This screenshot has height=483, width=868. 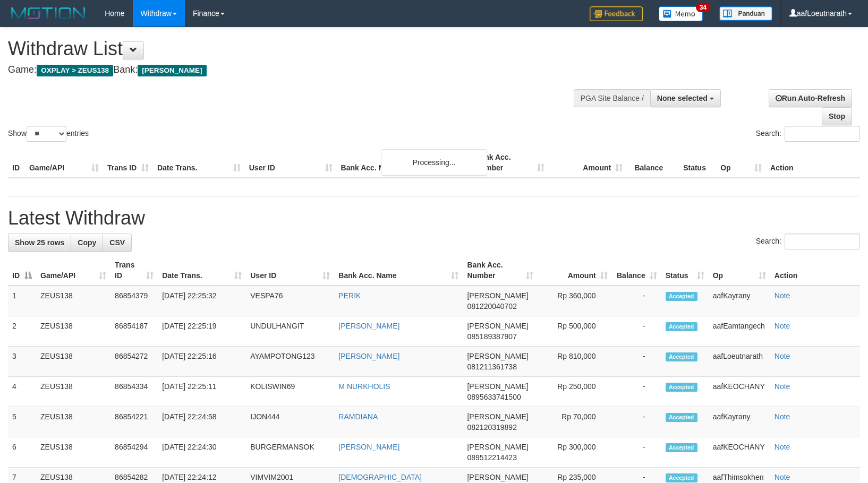 I want to click on th: Game/API: activate to sort column ascending, so click(x=73, y=270).